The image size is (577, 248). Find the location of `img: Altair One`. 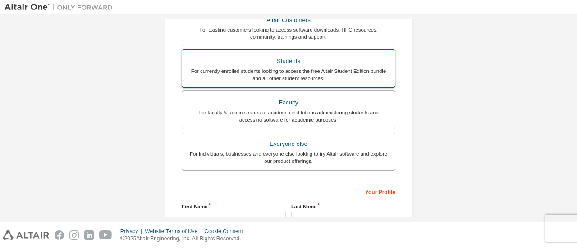

img: Altair One is located at coordinates (61, 7).